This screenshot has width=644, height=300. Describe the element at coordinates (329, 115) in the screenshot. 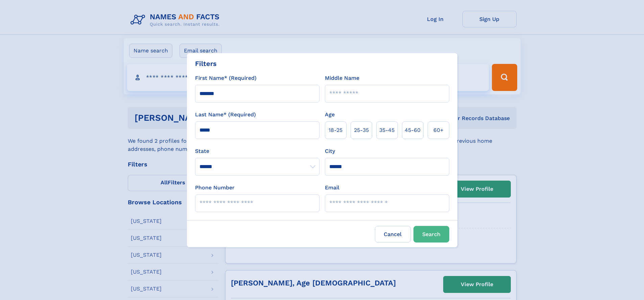

I see `label: Age` at that location.